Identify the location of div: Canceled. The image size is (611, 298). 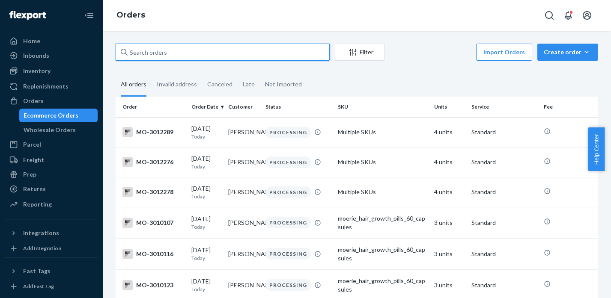
(220, 84).